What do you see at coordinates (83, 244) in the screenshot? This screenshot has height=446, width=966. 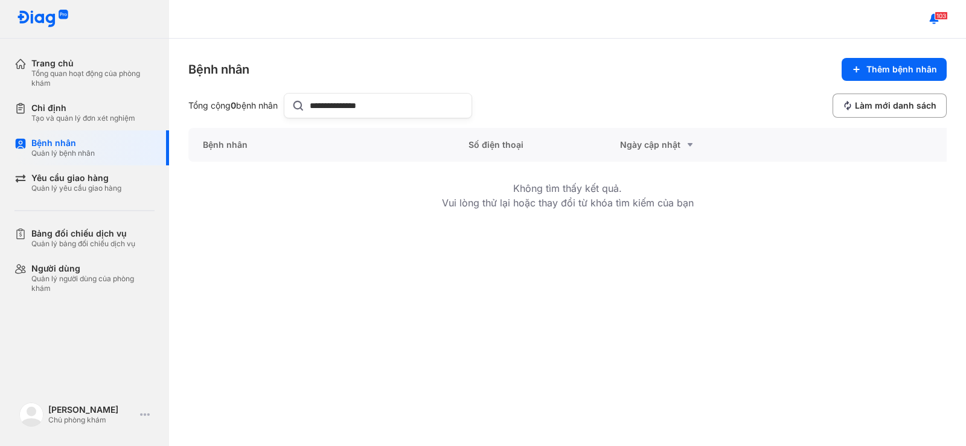 I see `div: Quản lý bảng đối chiếu dịch vụ` at bounding box center [83, 244].